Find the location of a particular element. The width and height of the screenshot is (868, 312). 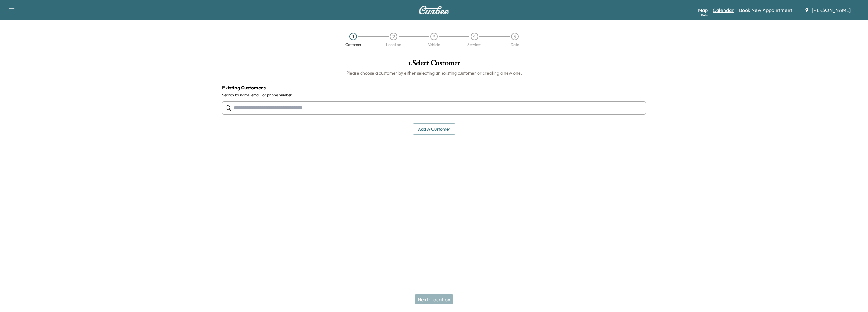

div: Location is located at coordinates (393, 45).